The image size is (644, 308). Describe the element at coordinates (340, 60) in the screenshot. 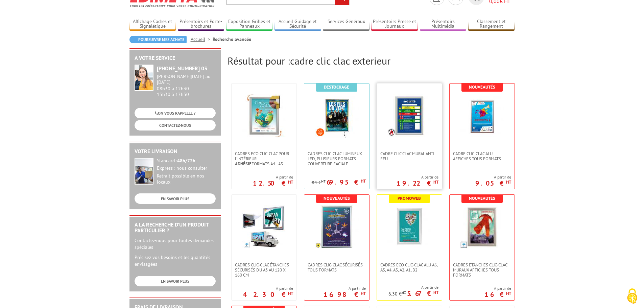

I see `span: cadre clic clac exterieur` at that location.